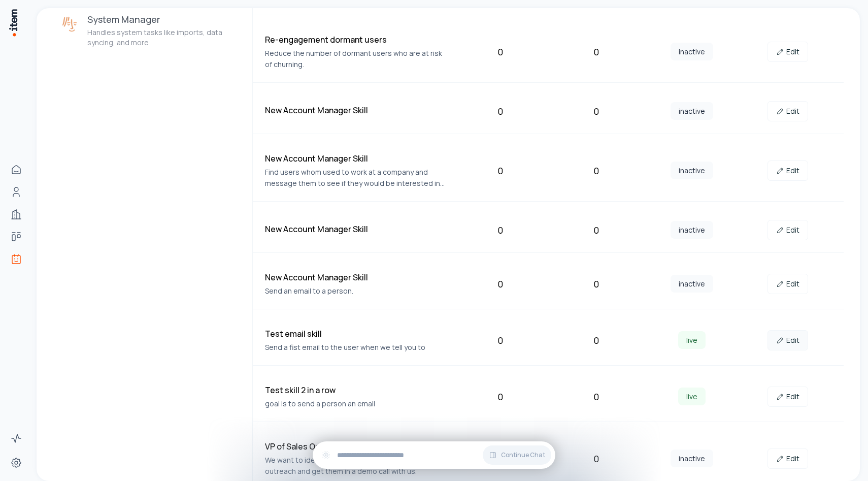 This screenshot has height=481, width=868. I want to click on p: We want to identify and target VPs of sakes, then do outreach and get them in a demo call with us., so click(357, 465).